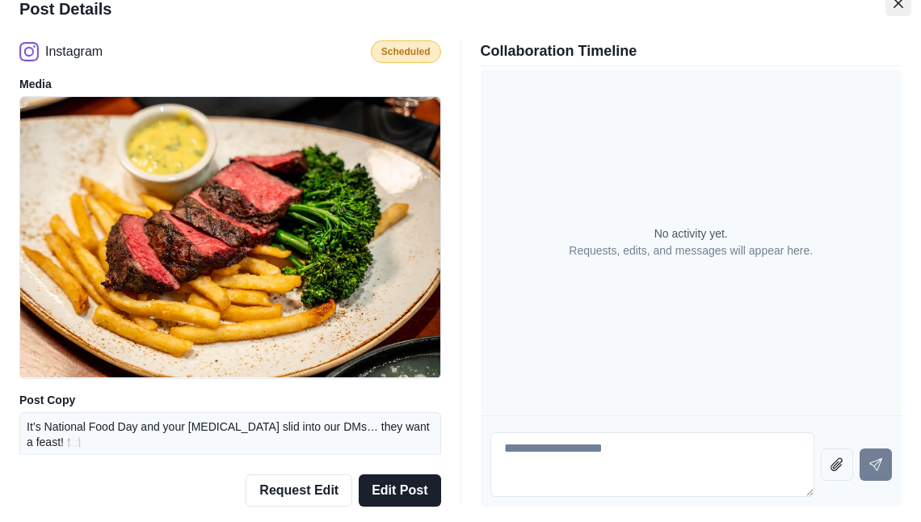  What do you see at coordinates (230, 400) in the screenshot?
I see `p: Post Copy` at bounding box center [230, 400].